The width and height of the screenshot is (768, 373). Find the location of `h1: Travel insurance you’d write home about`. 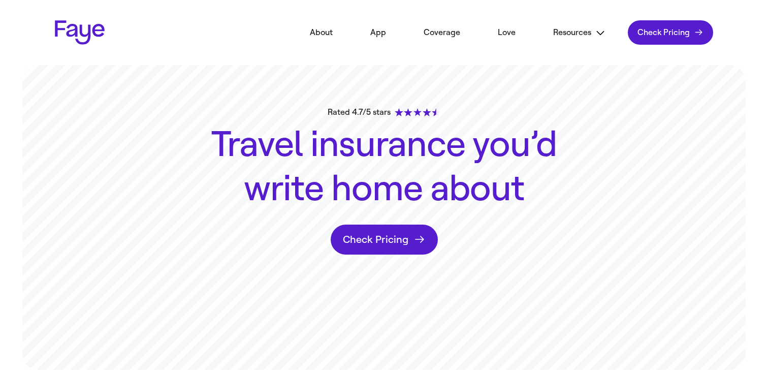

h1: Travel insurance you’d write home about is located at coordinates (384, 167).